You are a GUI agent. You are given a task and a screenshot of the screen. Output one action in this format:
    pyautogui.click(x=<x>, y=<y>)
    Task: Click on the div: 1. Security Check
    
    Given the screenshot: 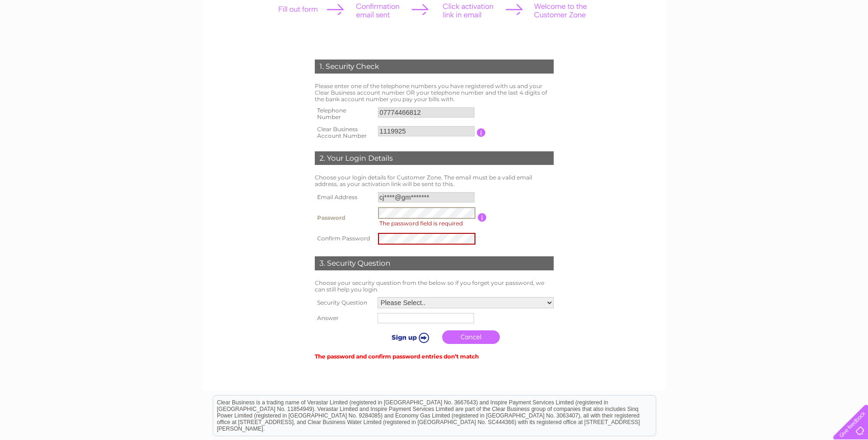 What is the action you would take?
    pyautogui.click(x=434, y=67)
    